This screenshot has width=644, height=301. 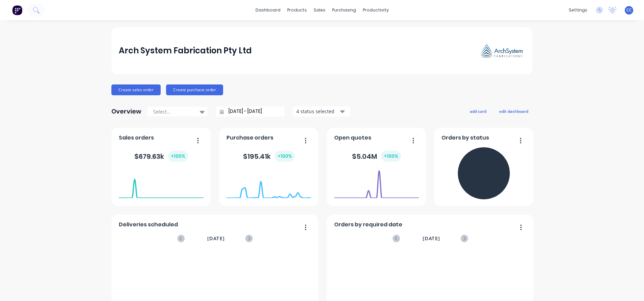 I want to click on div: settings, so click(x=578, y=10).